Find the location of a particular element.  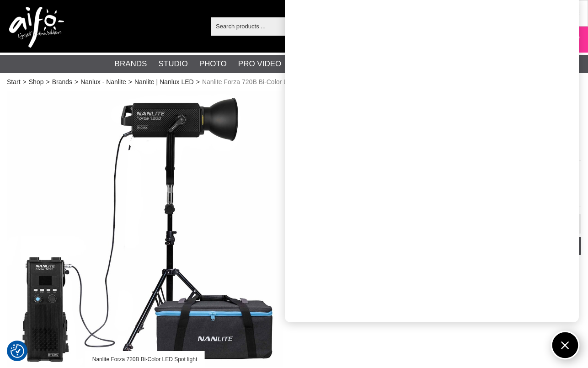

button: Consent Preferences is located at coordinates (17, 351).